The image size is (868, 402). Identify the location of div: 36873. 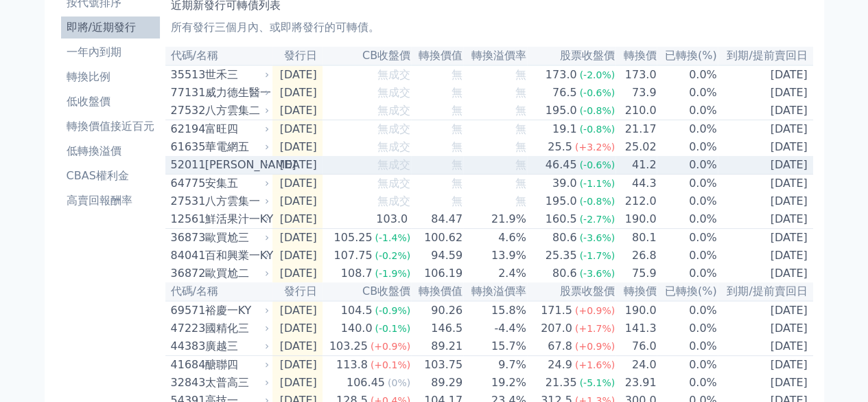
(186, 237).